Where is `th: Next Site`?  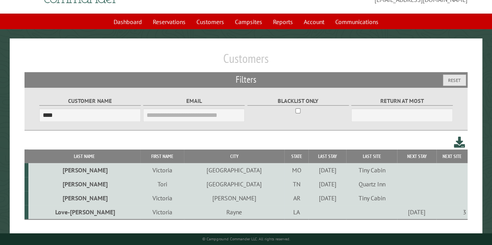
th: Next Site is located at coordinates (452, 156).